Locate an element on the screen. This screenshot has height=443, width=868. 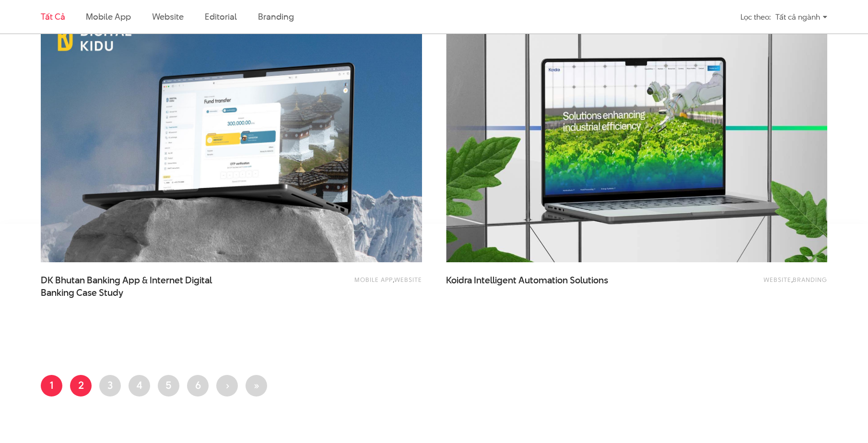
a: 5 is located at coordinates (169, 385).